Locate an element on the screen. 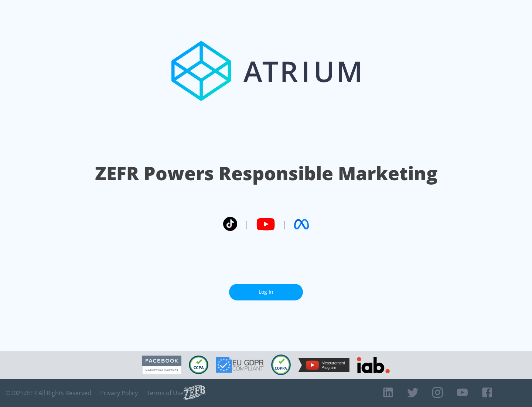 This screenshot has width=532, height=407. img: COPPA Compliant is located at coordinates (281, 365).